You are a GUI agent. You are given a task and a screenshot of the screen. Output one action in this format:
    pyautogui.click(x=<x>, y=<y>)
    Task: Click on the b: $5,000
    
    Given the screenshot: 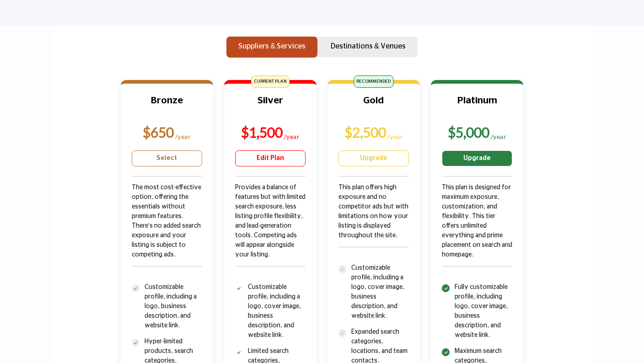 What is the action you would take?
    pyautogui.click(x=468, y=132)
    